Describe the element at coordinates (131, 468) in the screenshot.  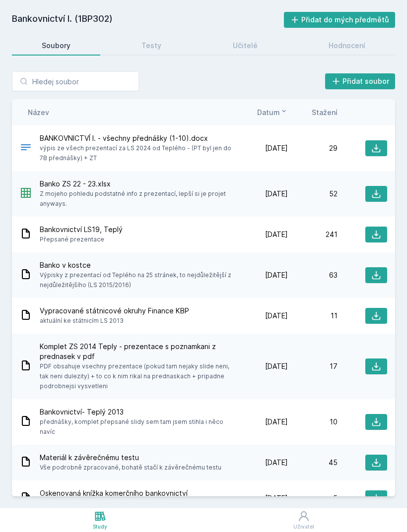
I see `span: Vše podrobně zpracované, bohatě stačí k závěrečnému testu` at that location.